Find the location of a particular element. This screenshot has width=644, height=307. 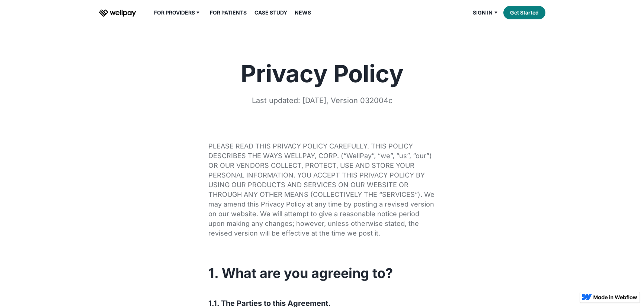

a: For Patients is located at coordinates (228, 13).